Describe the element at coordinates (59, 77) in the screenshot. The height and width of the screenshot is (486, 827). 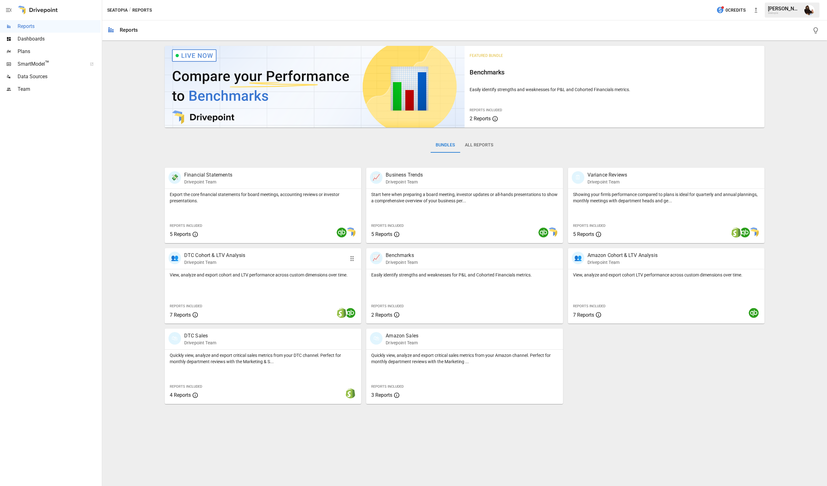
I see `span: Data Sources` at that location.